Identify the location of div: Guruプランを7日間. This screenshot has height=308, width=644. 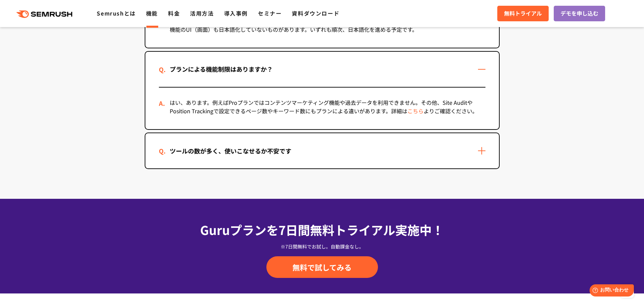
(322, 230).